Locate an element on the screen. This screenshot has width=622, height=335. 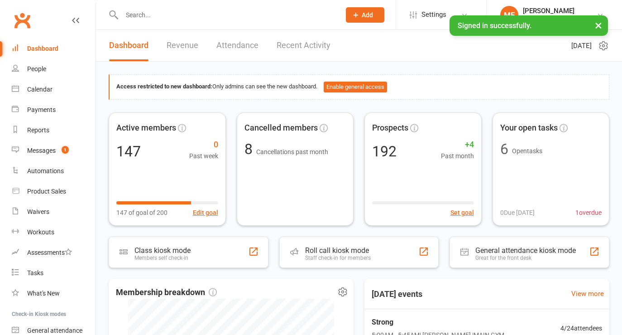
a: Recent Activity is located at coordinates (303, 45).